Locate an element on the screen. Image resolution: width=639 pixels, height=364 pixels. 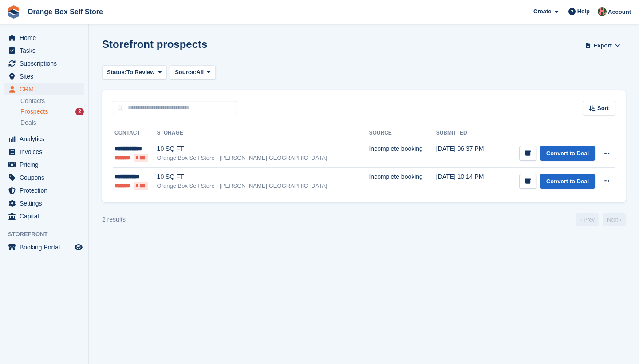
th: Source is located at coordinates (402, 133).